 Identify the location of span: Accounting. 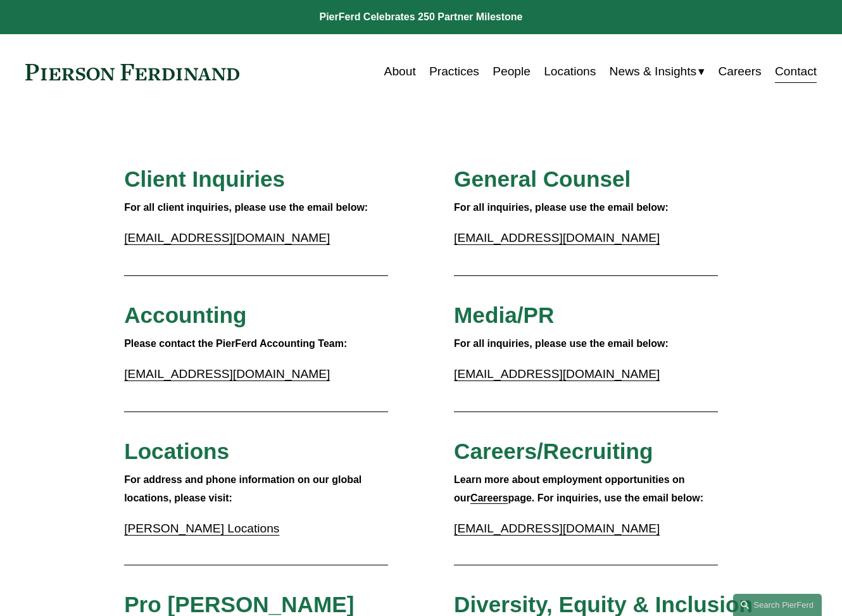
(185, 314).